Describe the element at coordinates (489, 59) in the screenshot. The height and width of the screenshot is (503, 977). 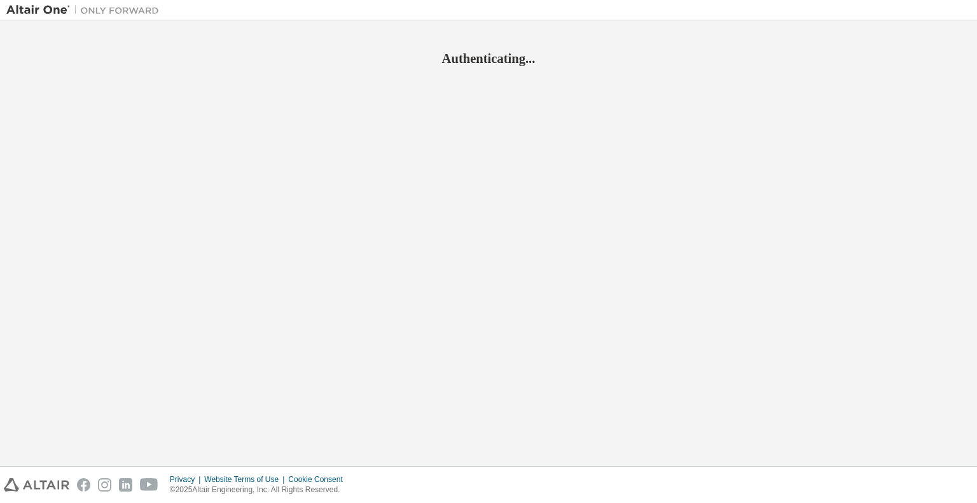
I see `h2: Authenticating...` at that location.